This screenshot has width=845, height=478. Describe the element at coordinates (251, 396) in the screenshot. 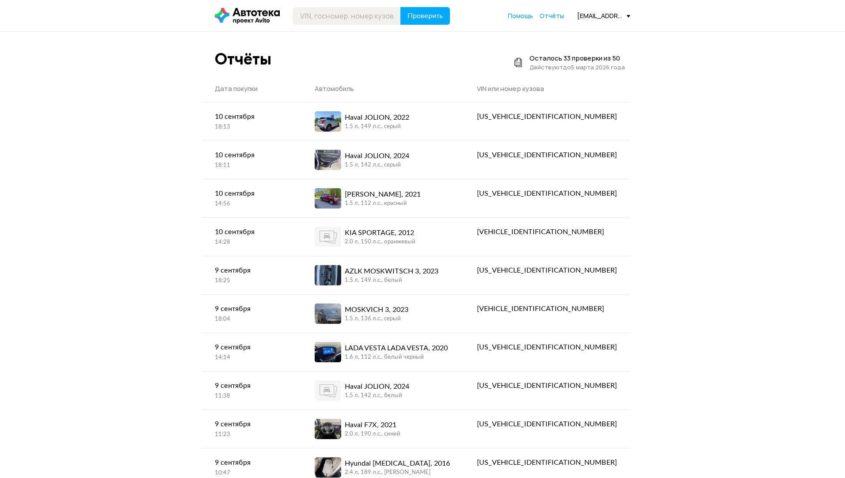

I see `div: 11:38` at that location.